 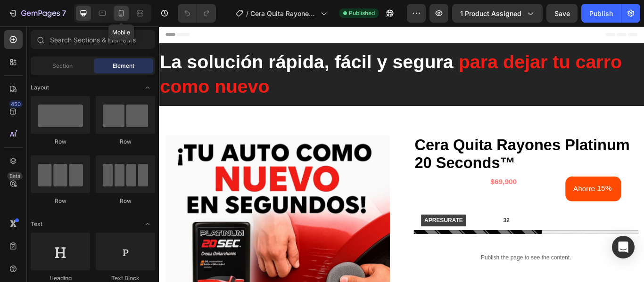 I want to click on span: Text, so click(x=36, y=224).